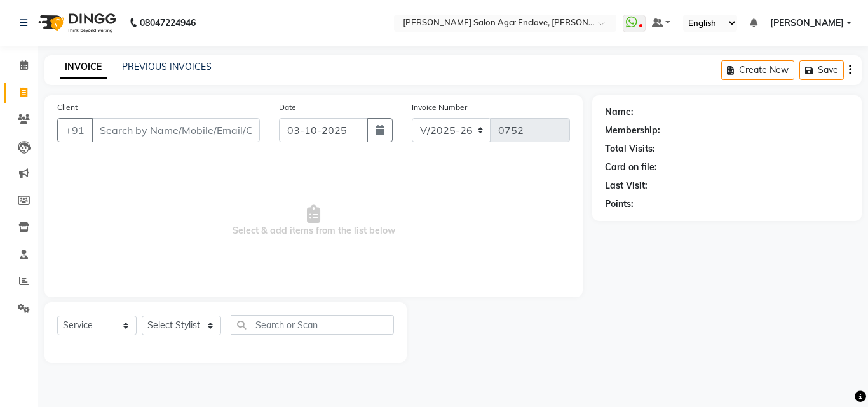 The height and width of the screenshot is (407, 868). What do you see at coordinates (84, 67) in the screenshot?
I see `a: INVOICE` at bounding box center [84, 67].